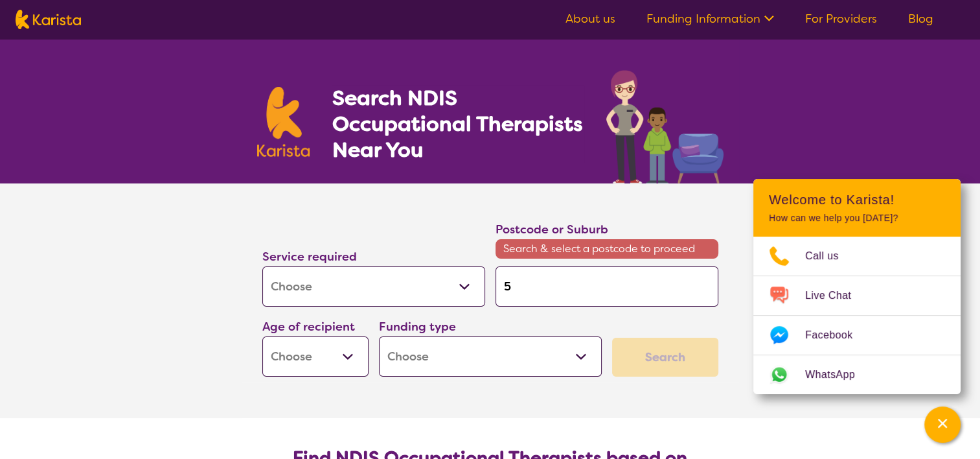 The image size is (980, 459). Describe the element at coordinates (665, 126) in the screenshot. I see `img: occupational-therapy` at that location.